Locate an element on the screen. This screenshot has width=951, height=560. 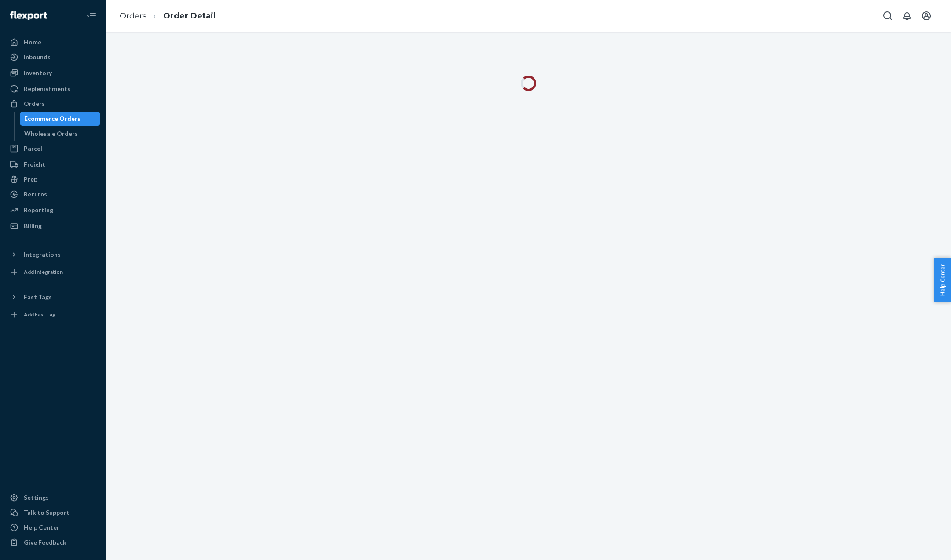
div: Inbounds is located at coordinates (37, 57).